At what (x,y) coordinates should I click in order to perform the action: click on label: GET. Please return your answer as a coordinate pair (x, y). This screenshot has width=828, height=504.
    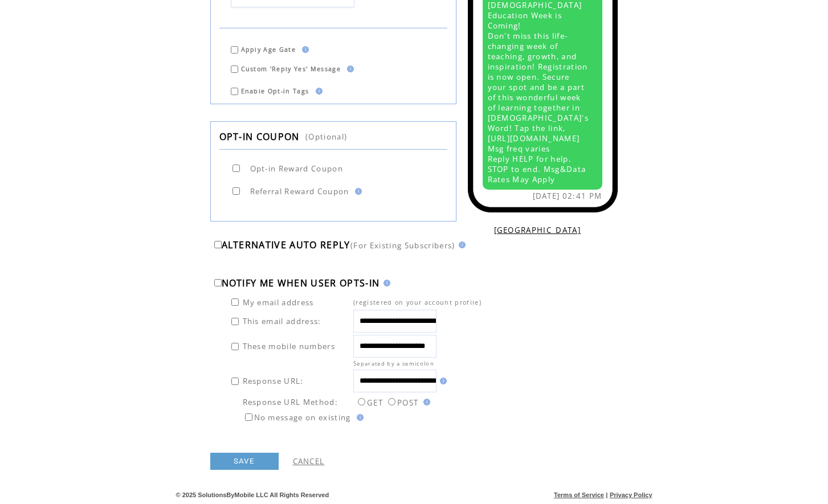
    Looking at the image, I should click on (369, 403).